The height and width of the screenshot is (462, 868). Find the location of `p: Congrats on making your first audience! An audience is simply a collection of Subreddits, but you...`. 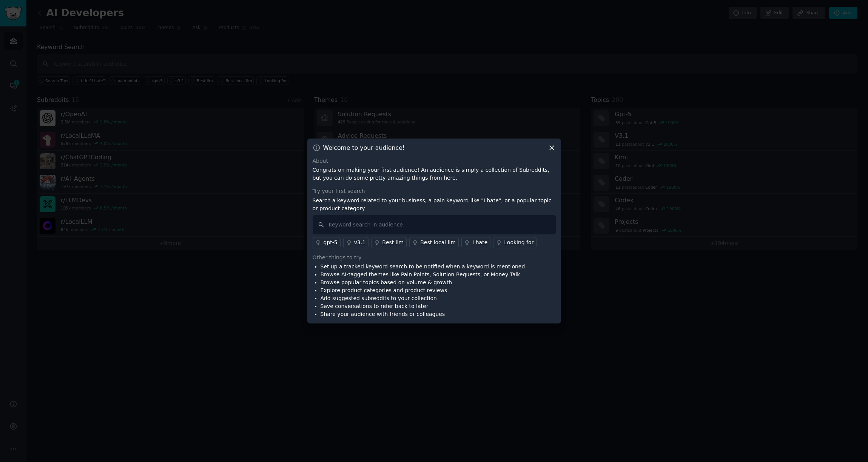

p: Congrats on making your first audience! An audience is simply a collection of Subreddits, but you... is located at coordinates (434, 174).